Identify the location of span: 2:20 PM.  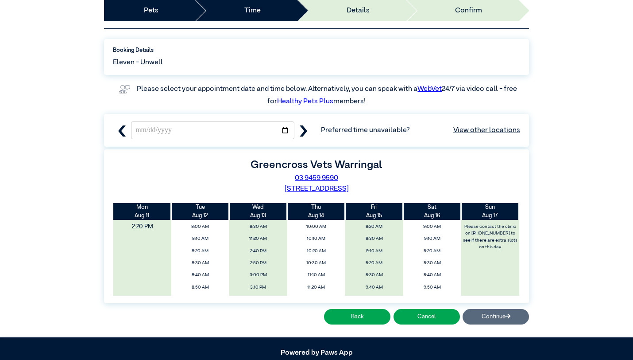
(143, 227).